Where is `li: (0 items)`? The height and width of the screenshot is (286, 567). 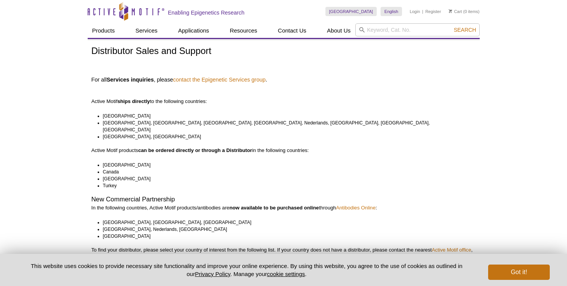
li: (0 items) is located at coordinates (464, 11).